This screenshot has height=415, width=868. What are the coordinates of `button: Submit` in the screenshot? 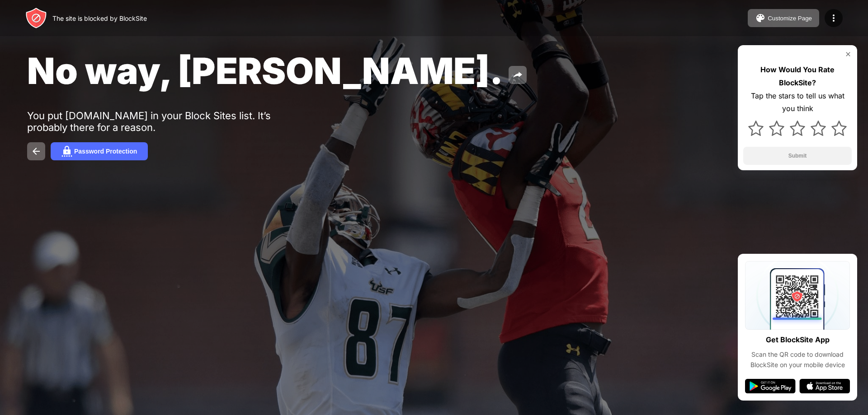 It's located at (797, 156).